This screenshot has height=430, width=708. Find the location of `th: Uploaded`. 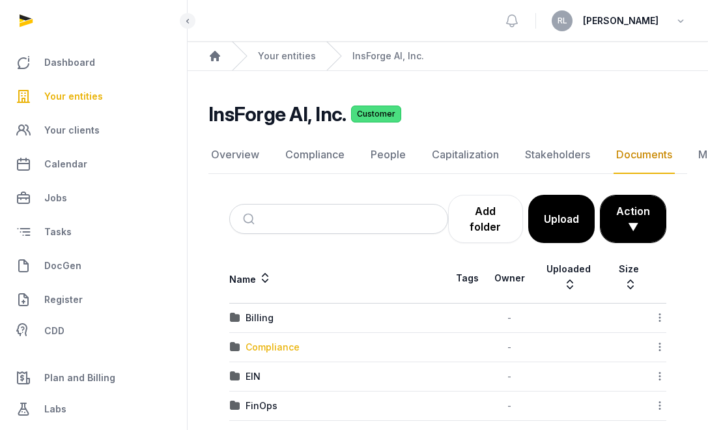

th: Uploaded is located at coordinates (568, 278).